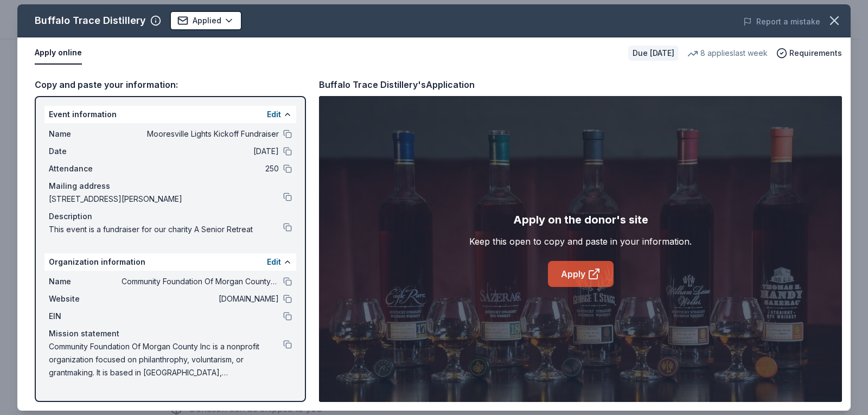  Describe the element at coordinates (170, 217) in the screenshot. I see `div: Description` at that location.